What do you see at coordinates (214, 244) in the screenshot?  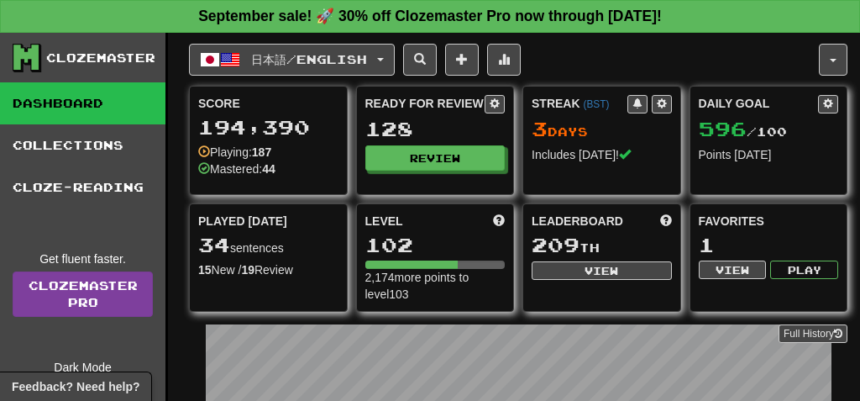 I see `span: 34` at bounding box center [214, 244].